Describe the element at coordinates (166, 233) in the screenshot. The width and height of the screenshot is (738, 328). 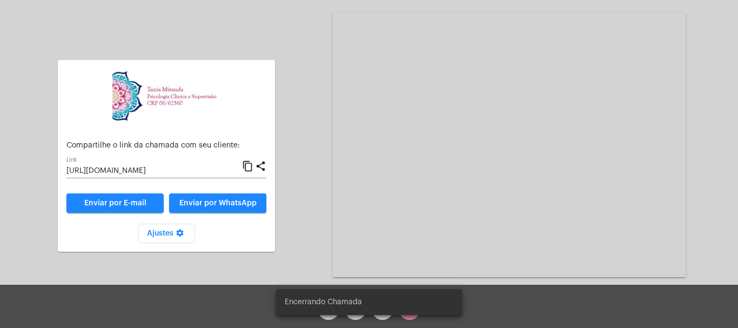
I see `span: Ajustes` at that location.